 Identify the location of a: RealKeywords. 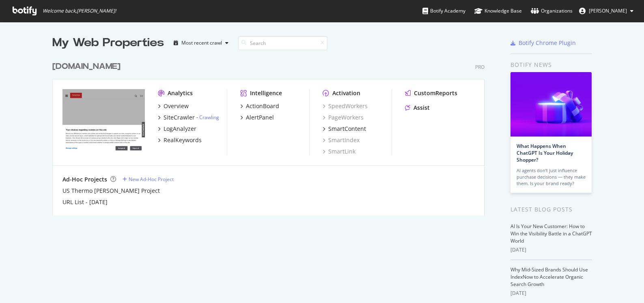
(180, 140).